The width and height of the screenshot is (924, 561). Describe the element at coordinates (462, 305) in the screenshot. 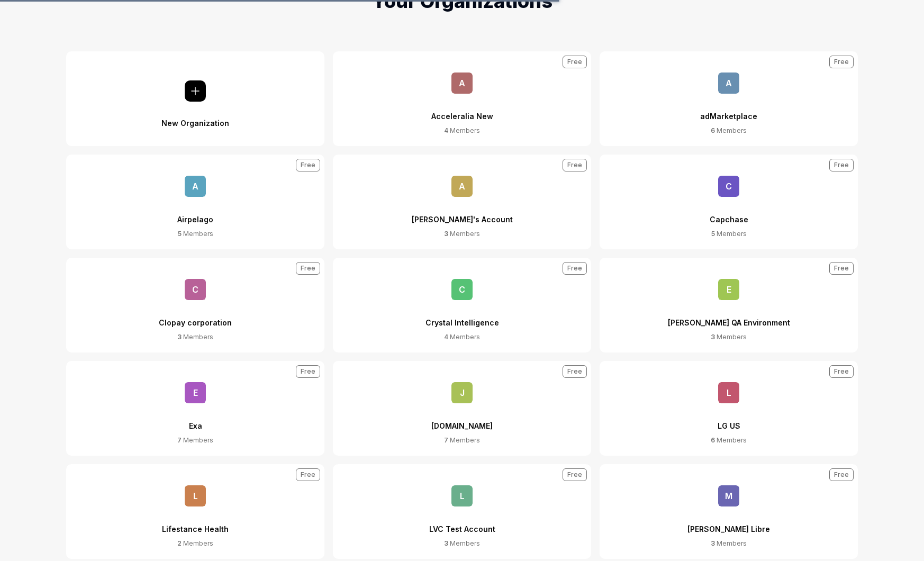

I see `button: CCrystal Intelligence4 MembersFree` at that location.